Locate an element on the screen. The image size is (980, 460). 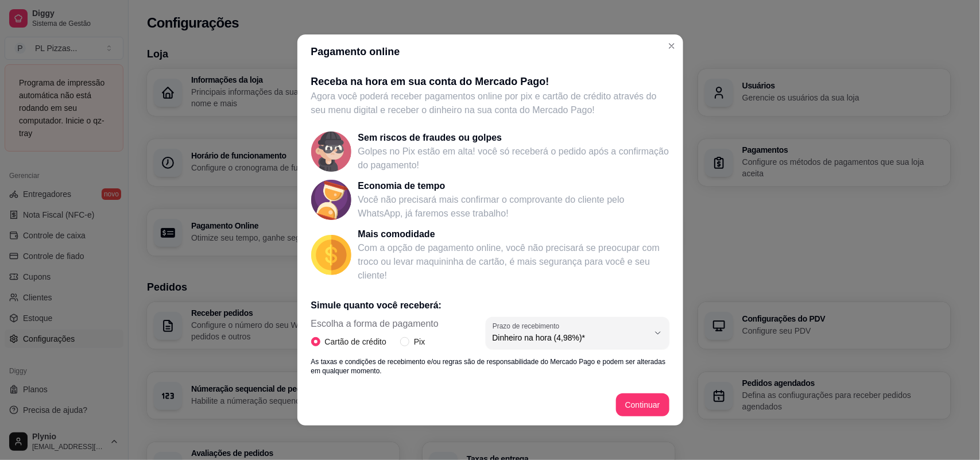
p: Simule quanto você receberá: is located at coordinates (490, 306).